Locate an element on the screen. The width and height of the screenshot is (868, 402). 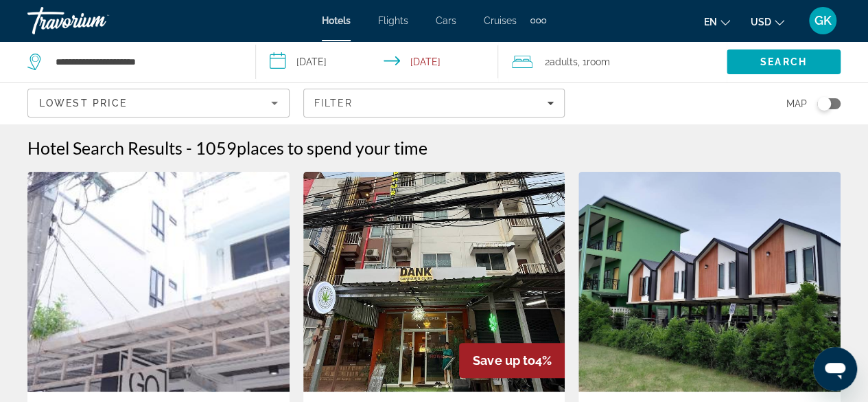
img: Dank Hotel is located at coordinates (435, 282).